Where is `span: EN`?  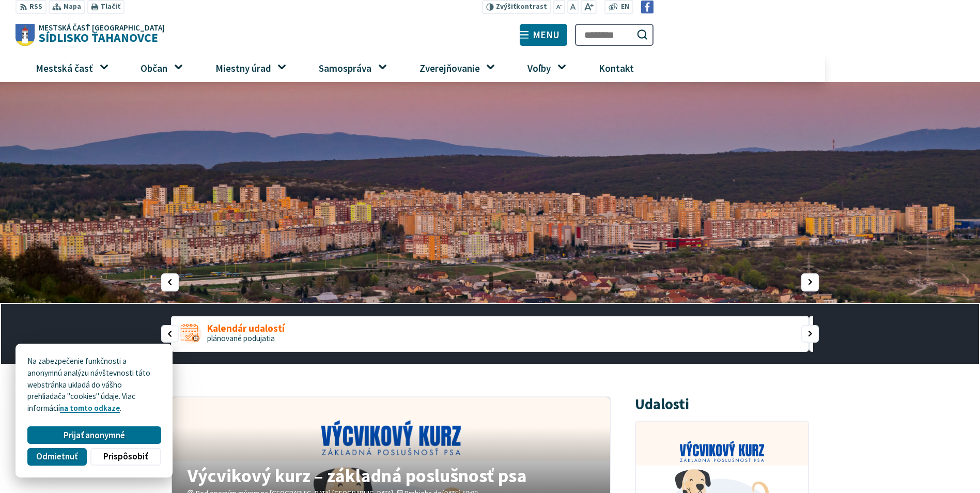 span: EN is located at coordinates (625, 6).